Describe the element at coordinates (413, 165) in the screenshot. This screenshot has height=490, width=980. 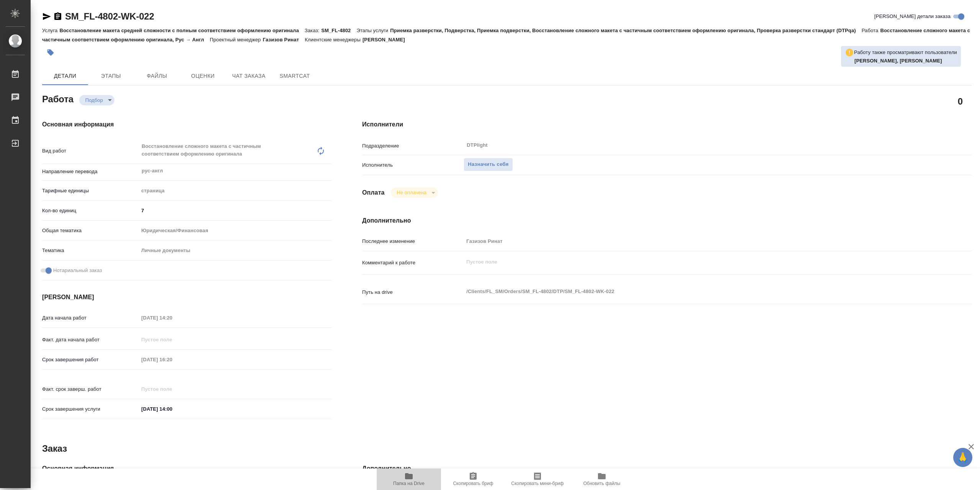
I see `p: Исполнитель` at that location.